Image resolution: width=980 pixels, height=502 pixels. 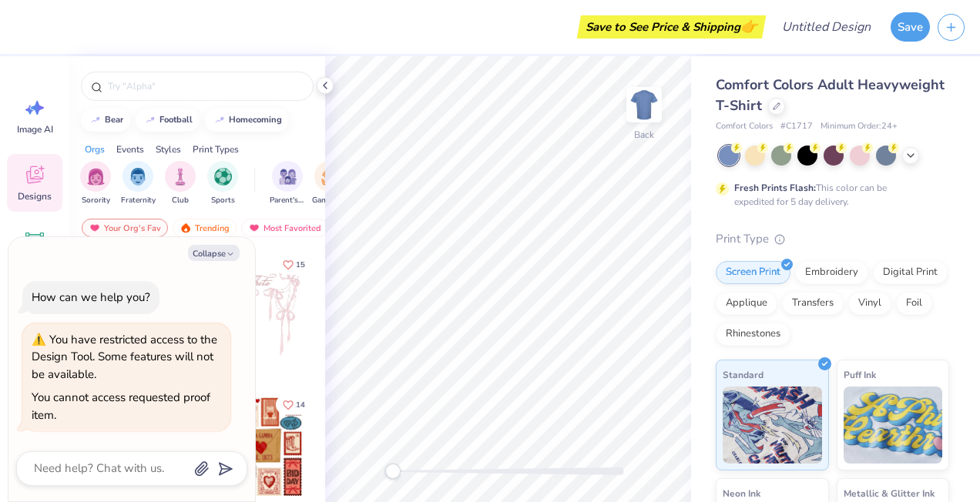 What do you see at coordinates (34, 130) in the screenshot?
I see `span: Image AI` at bounding box center [34, 130].